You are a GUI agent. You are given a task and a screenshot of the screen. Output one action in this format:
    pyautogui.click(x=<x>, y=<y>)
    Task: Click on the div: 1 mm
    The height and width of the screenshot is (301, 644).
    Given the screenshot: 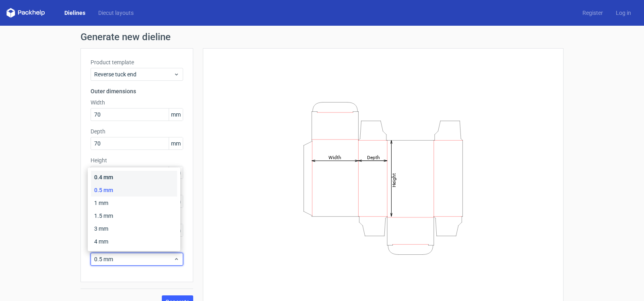 What is the action you would take?
    pyautogui.click(x=134, y=203)
    